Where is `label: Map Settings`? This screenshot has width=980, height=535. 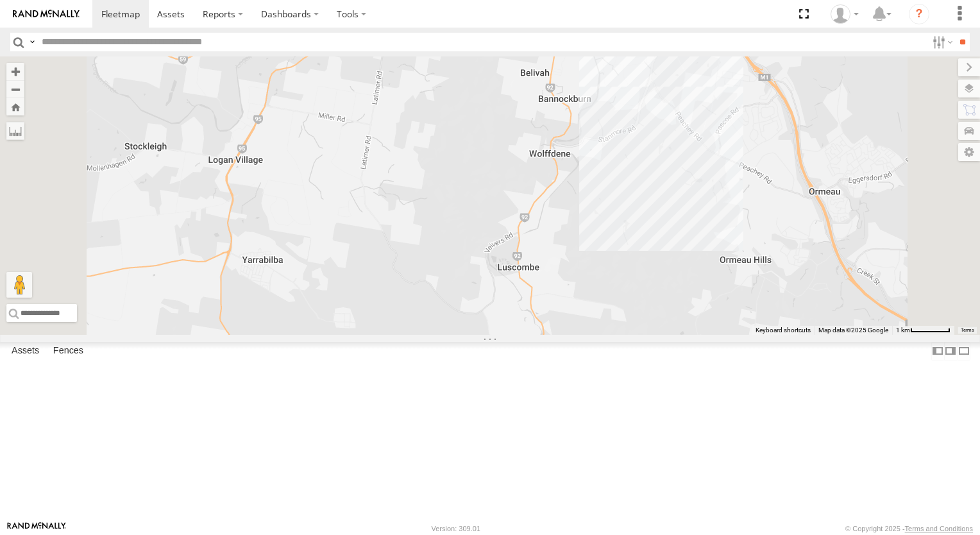
label: Map Settings is located at coordinates (970, 152).